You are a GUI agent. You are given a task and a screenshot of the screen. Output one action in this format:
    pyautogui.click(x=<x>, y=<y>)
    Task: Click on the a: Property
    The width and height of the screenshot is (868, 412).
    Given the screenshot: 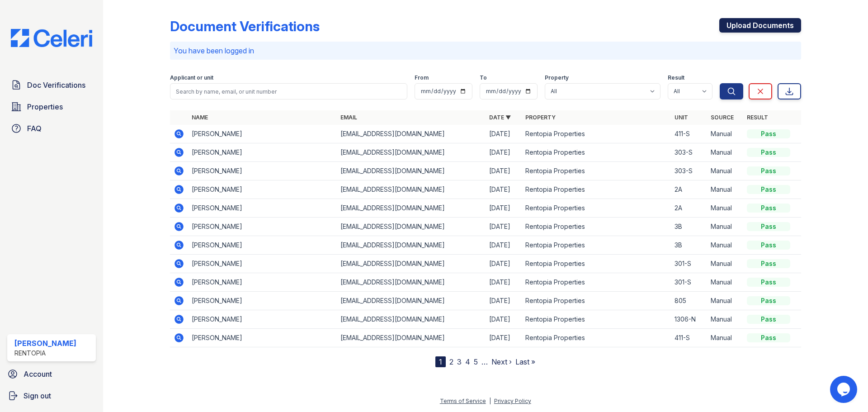 What is the action you would take?
    pyautogui.click(x=540, y=117)
    